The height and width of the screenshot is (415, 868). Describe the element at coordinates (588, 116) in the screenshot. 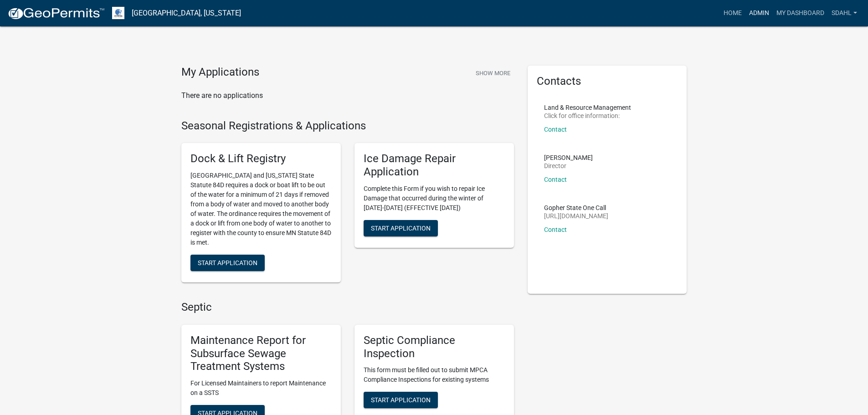

I see `p: Click for office information:` at that location.